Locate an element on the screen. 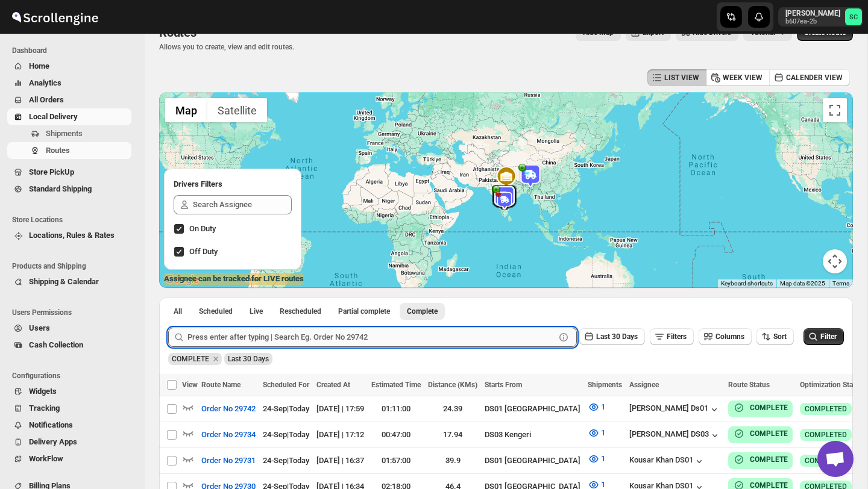 The height and width of the screenshot is (489, 868). p: Allows you to create, view and edit routes. is located at coordinates (227, 47).